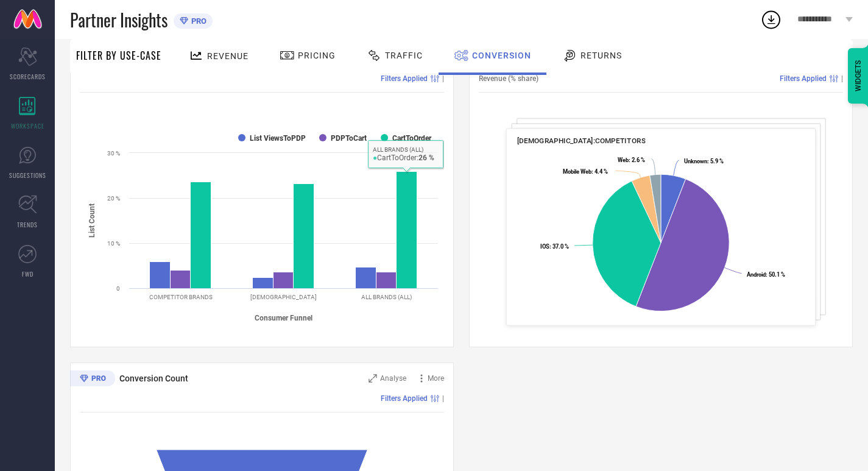 The width and height of the screenshot is (868, 471). Describe the element at coordinates (27, 125) in the screenshot. I see `span: WORKSPACE` at that location.